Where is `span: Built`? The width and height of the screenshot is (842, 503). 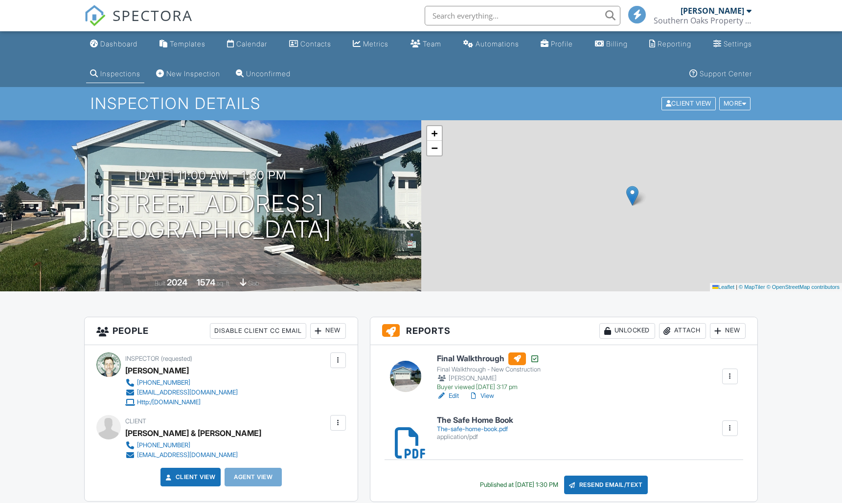
span: Built is located at coordinates (160, 283).